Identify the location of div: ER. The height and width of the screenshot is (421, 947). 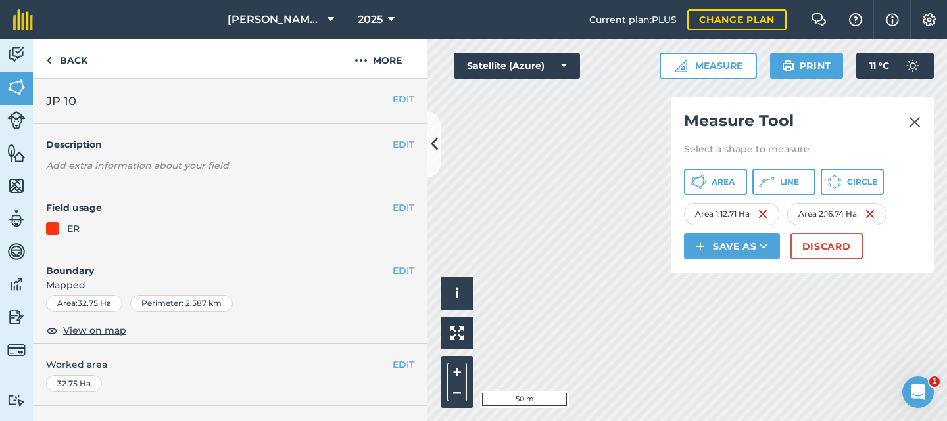
(73, 229).